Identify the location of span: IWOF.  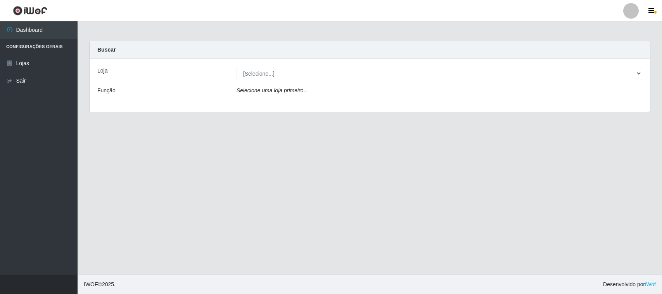
(91, 284).